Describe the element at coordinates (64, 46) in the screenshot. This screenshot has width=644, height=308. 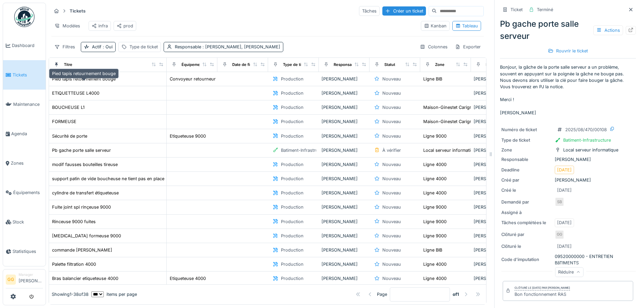
I see `div: Filtres` at that location.